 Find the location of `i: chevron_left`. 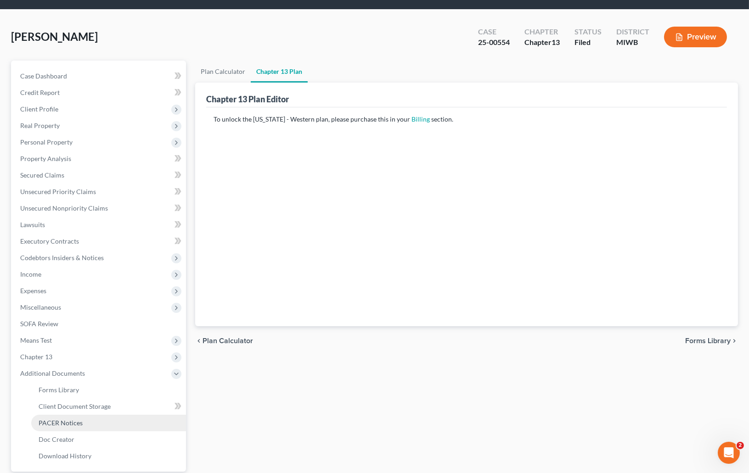

i: chevron_left is located at coordinates (199, 341).